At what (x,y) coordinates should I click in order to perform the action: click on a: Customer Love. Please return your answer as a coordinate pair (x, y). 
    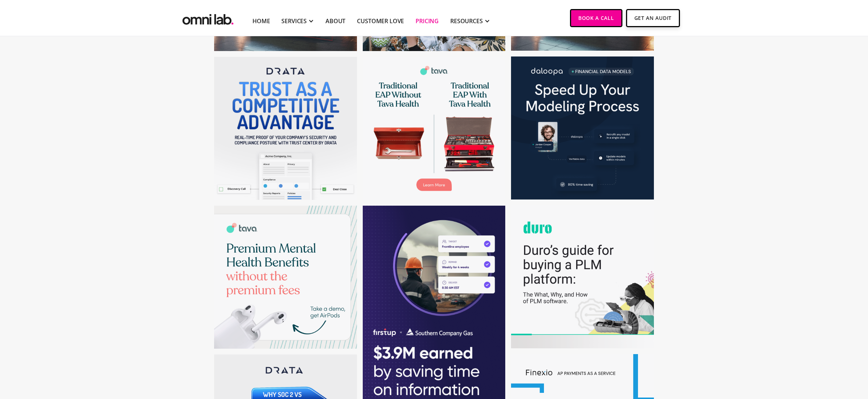
    Looking at the image, I should click on (380, 21).